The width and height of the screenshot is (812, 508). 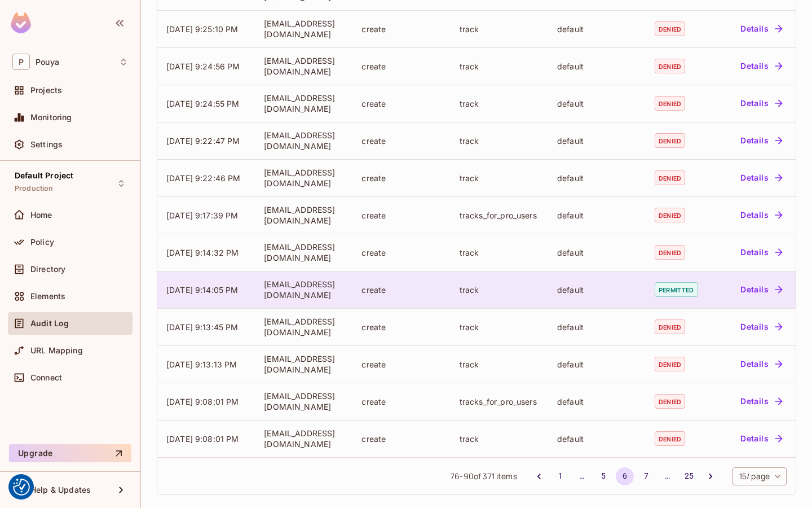 I want to click on button: Go to page 7, so click(x=646, y=476).